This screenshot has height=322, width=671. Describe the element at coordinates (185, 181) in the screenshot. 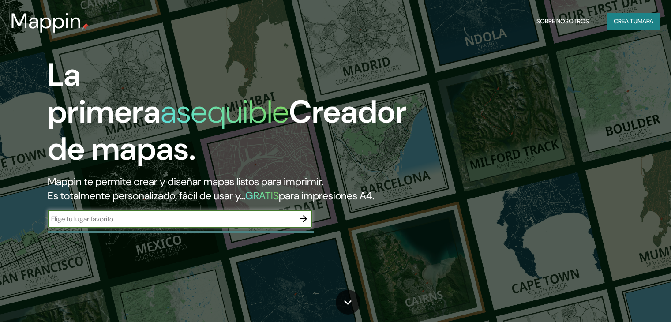

I see `font: Mappin te permite crear y diseñar mapas listos para imprimir.` at that location.